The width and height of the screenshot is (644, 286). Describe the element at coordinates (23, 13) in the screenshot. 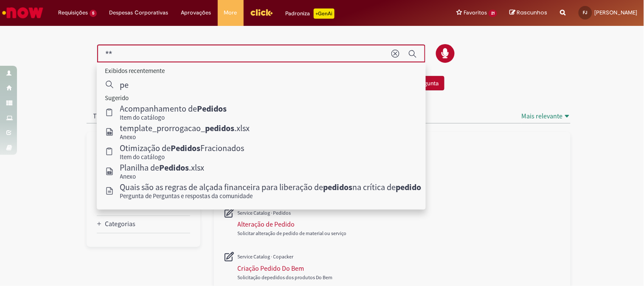

I see `img: ServiceNow` at that location.